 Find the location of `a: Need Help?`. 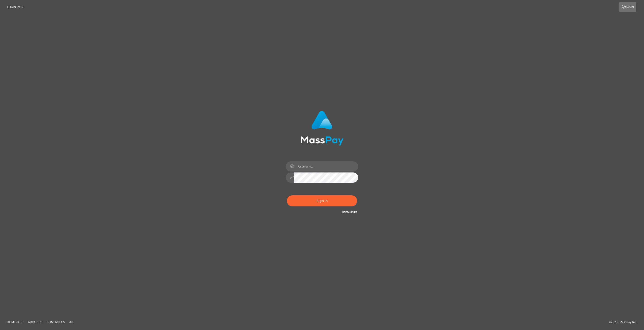

a: Need Help? is located at coordinates (349, 212).